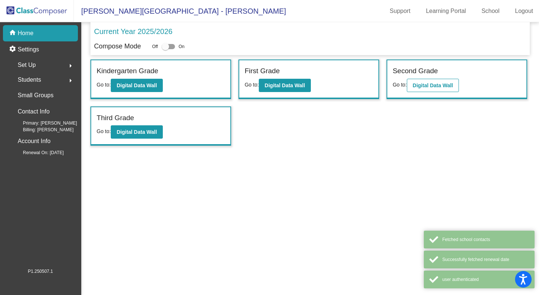 The height and width of the screenshot is (295, 539). What do you see at coordinates (29, 80) in the screenshot?
I see `span: Students` at bounding box center [29, 80].